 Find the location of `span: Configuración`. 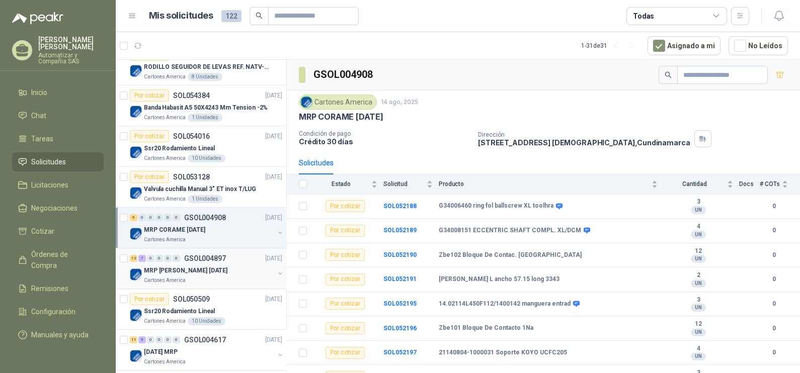

span: Configuración is located at coordinates (53, 312).